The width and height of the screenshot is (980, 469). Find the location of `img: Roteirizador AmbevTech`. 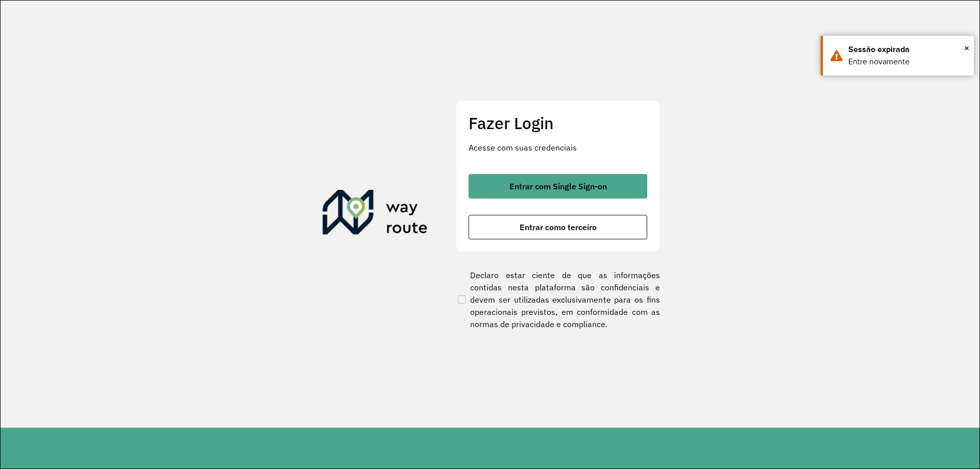

img: Roteirizador AmbevTech is located at coordinates (375, 214).